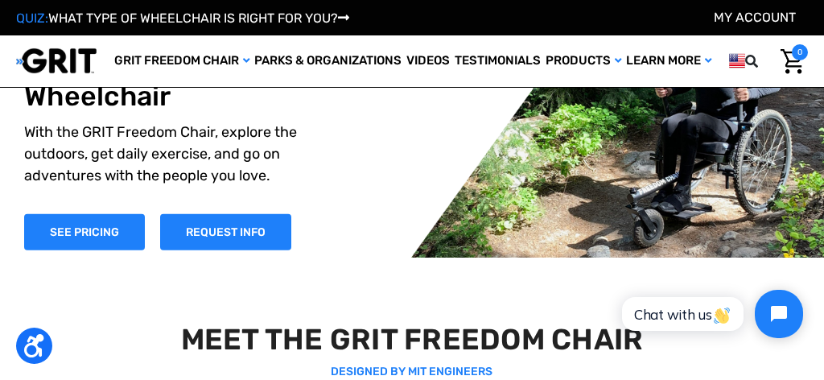 This screenshot has width=824, height=380. Describe the element at coordinates (669, 61) in the screenshot. I see `a: Learn More` at that location.